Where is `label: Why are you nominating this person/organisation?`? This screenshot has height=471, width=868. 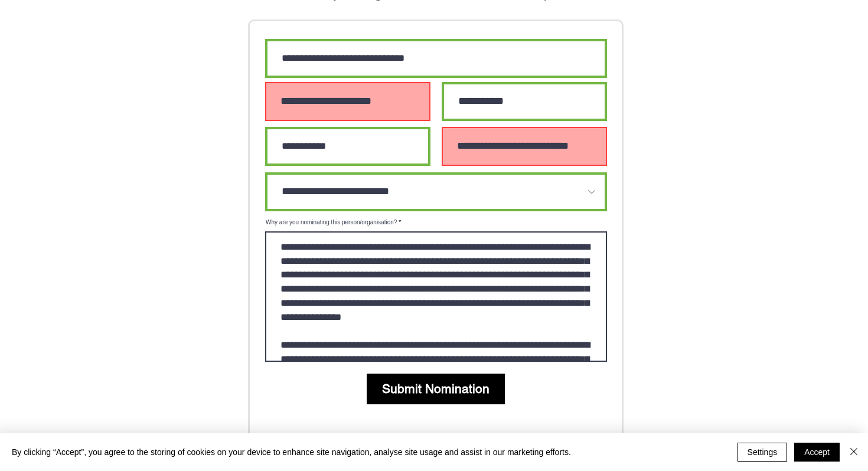 label: Why are you nominating this person/organisation? is located at coordinates (436, 222).